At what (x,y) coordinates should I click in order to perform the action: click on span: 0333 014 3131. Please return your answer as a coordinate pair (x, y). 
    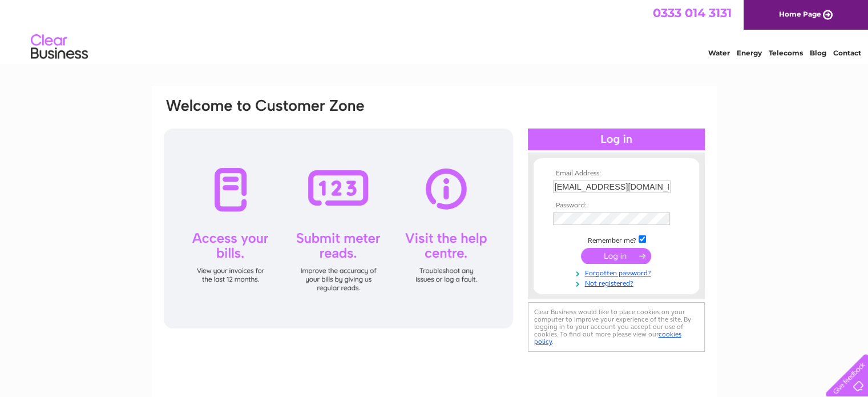
    Looking at the image, I should click on (693, 13).